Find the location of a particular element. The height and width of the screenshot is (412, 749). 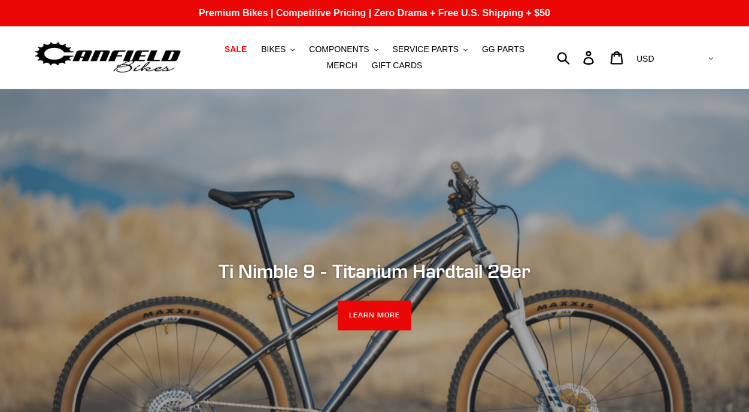

h2: Ti Nimble 9 - Titanium Hardtail 29er is located at coordinates (375, 271).